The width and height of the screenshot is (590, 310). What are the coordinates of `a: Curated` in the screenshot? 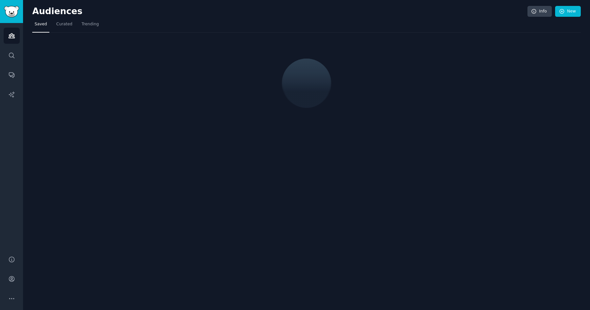 It's located at (64, 26).